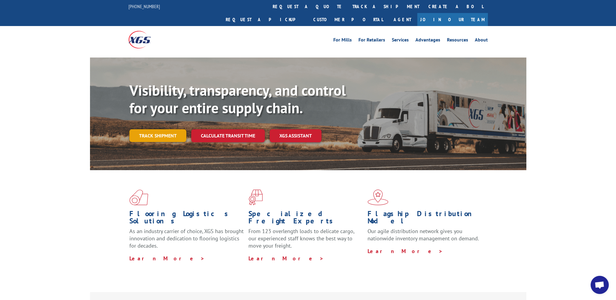 The height and width of the screenshot is (300, 616). I want to click on a: Advantages, so click(428, 41).